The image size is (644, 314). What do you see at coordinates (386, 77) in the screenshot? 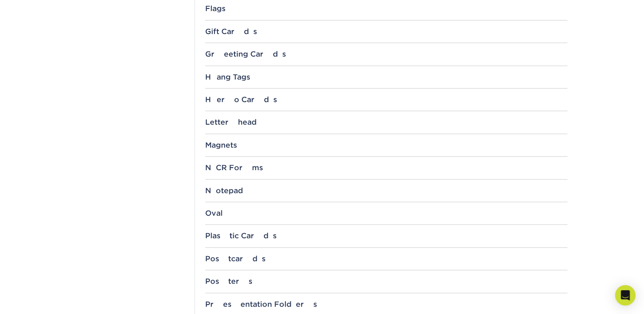
I see `div: Hang Tags` at bounding box center [386, 77].